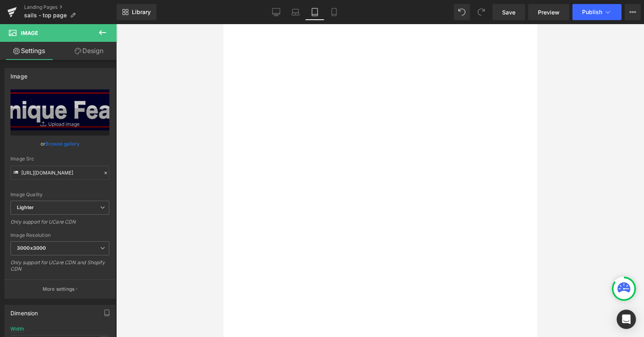 The width and height of the screenshot is (644, 337). What do you see at coordinates (70, 7) in the screenshot?
I see `a: Landing Pages` at bounding box center [70, 7].